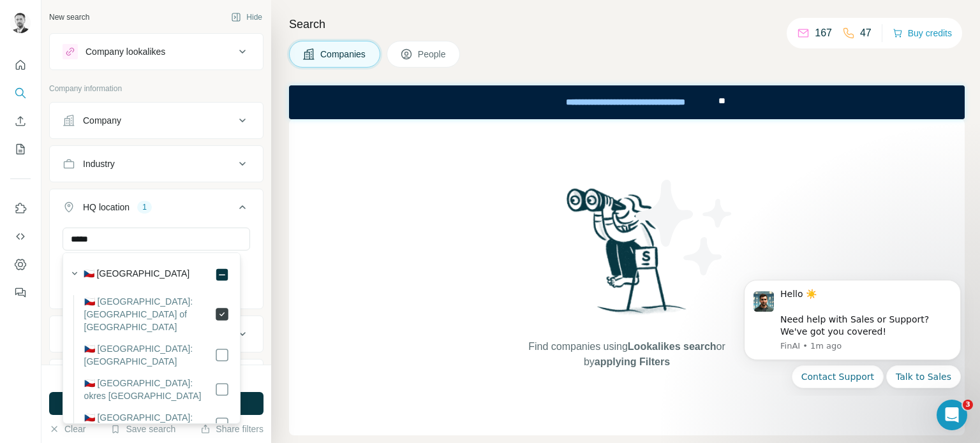 The height and width of the screenshot is (443, 980). Describe the element at coordinates (157, 51) in the screenshot. I see `button: Company lookalikes` at that location.